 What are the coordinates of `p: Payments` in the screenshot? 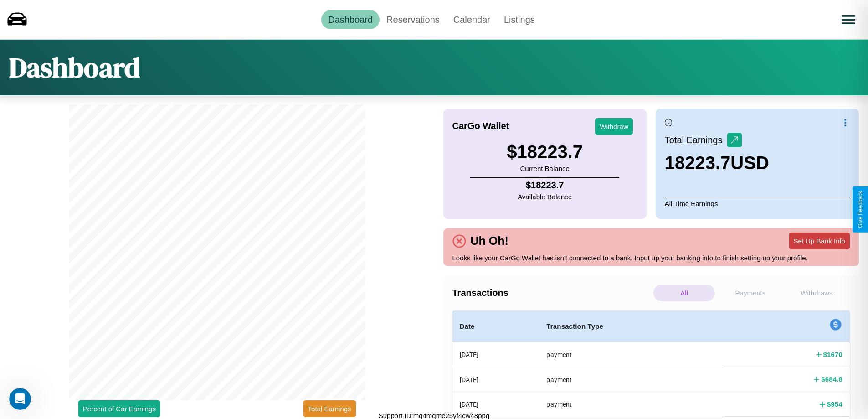 It's located at (750, 292).